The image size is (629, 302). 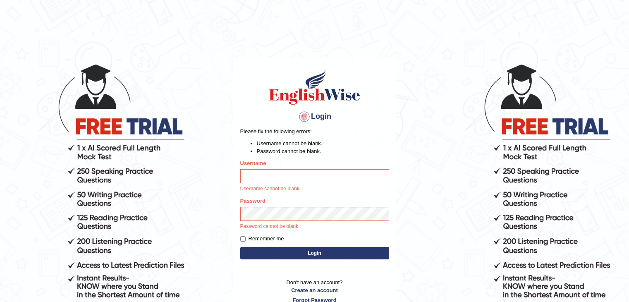 I want to click on input: Remember me, so click(x=243, y=239).